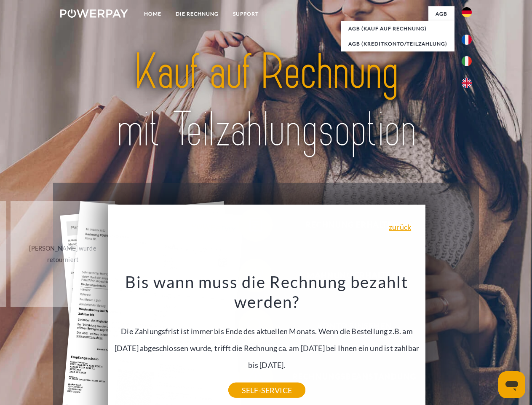 The height and width of the screenshot is (405, 532). I want to click on a: AGB (Kreditkonto/Teilzahlung), so click(397, 44).